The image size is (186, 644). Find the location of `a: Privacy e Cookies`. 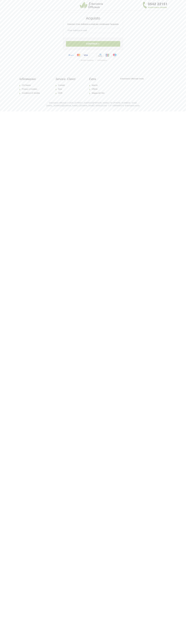

a: Privacy e Cookies is located at coordinates (30, 89).